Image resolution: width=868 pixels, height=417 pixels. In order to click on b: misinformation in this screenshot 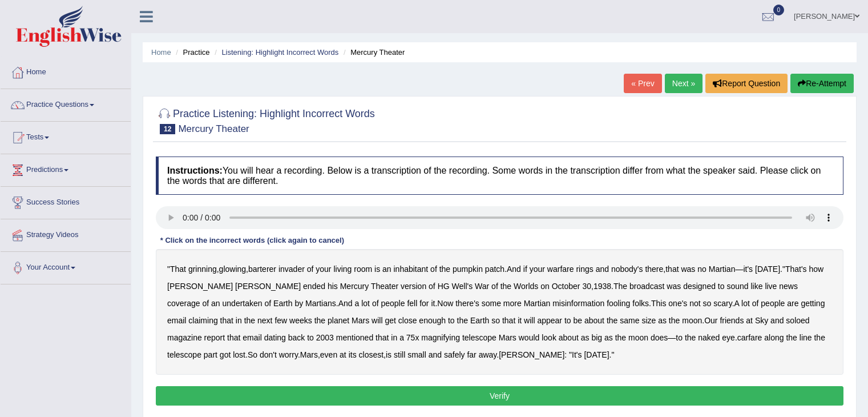, I will do `click(578, 304)`.